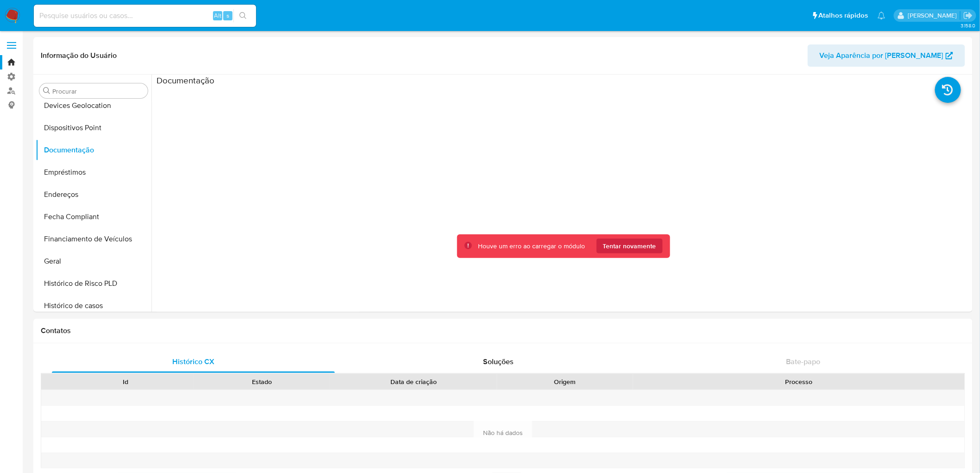 The width and height of the screenshot is (980, 473). What do you see at coordinates (217, 15) in the screenshot?
I see `span: Alt` at bounding box center [217, 15].